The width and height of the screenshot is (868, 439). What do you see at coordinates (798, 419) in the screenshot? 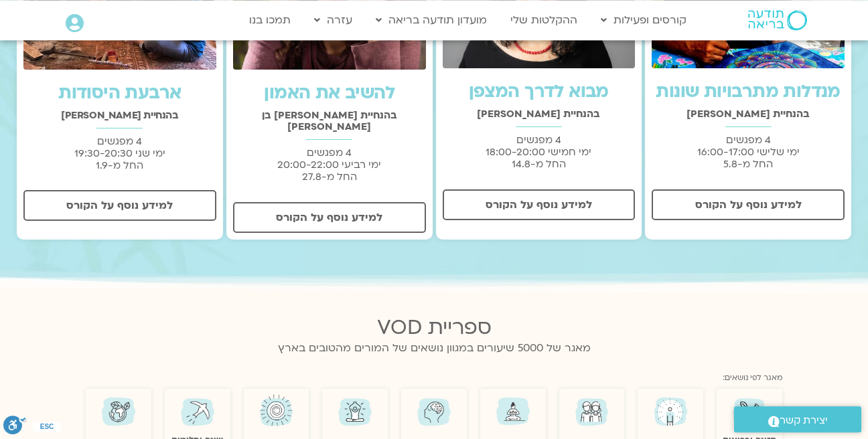
I see `a: יצירת קשר` at bounding box center [798, 419].